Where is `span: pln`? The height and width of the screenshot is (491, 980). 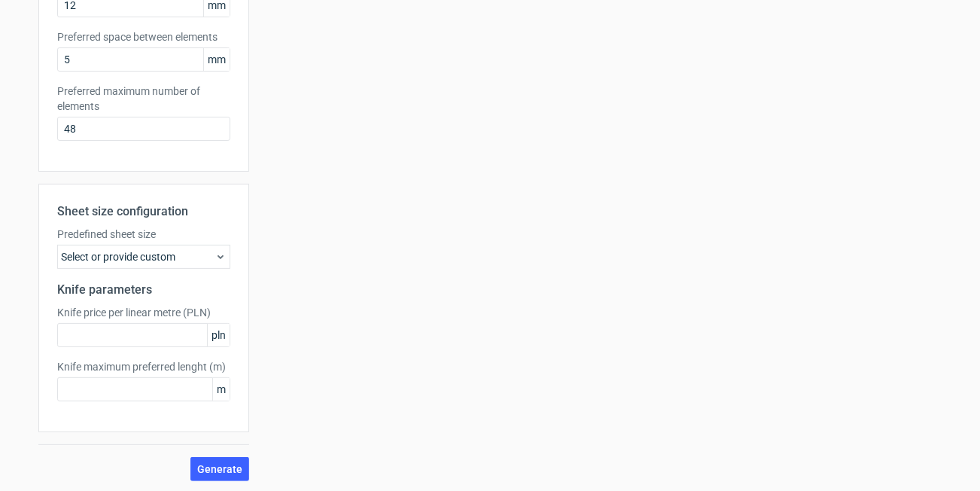 span: pln is located at coordinates (219, 335).